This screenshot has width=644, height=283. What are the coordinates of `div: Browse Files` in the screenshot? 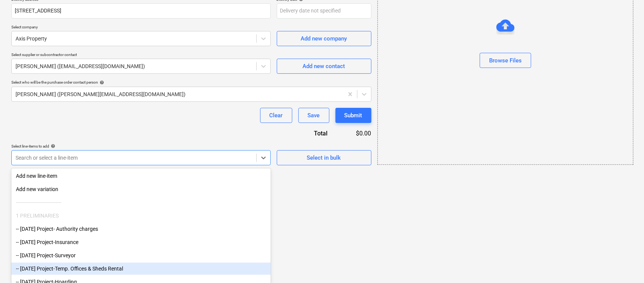 It's located at (506, 61).